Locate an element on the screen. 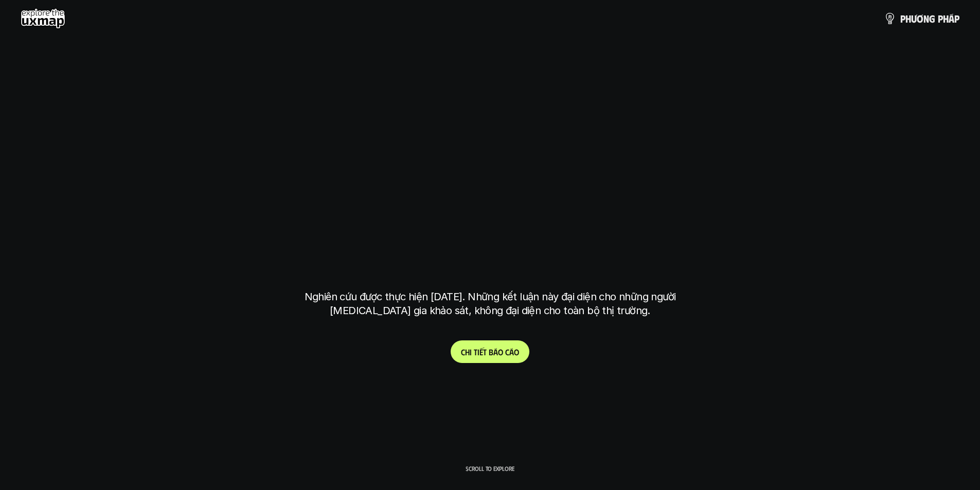 The image size is (980, 490). p: Scroll to explore is located at coordinates (490, 468).